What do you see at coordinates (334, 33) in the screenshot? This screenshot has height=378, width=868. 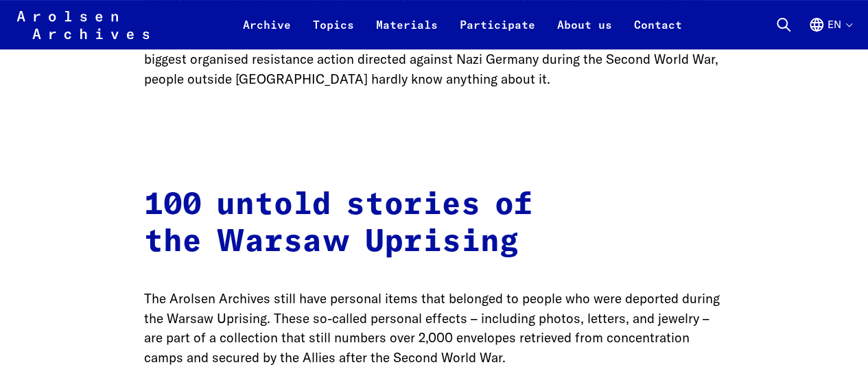 I see `a: Topics` at bounding box center [334, 33].